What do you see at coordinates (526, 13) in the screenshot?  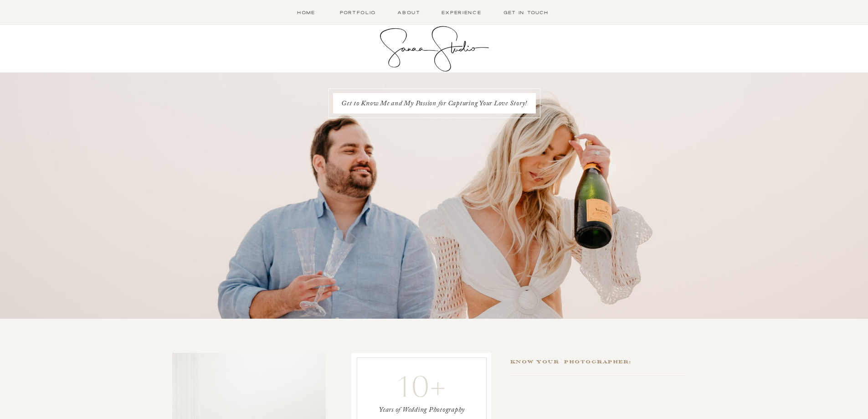 I see `nav: Get in Touch` at bounding box center [526, 13].